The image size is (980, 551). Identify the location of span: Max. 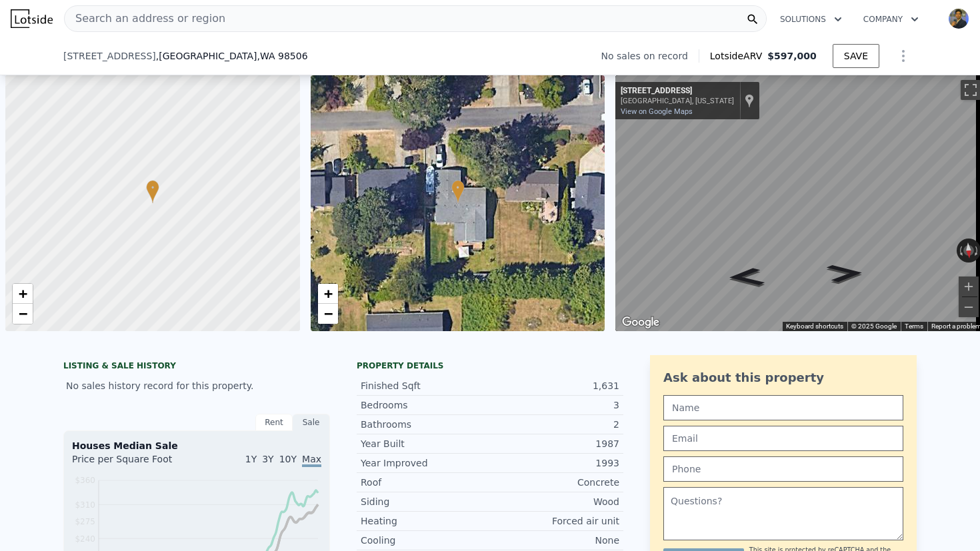
(311, 460).